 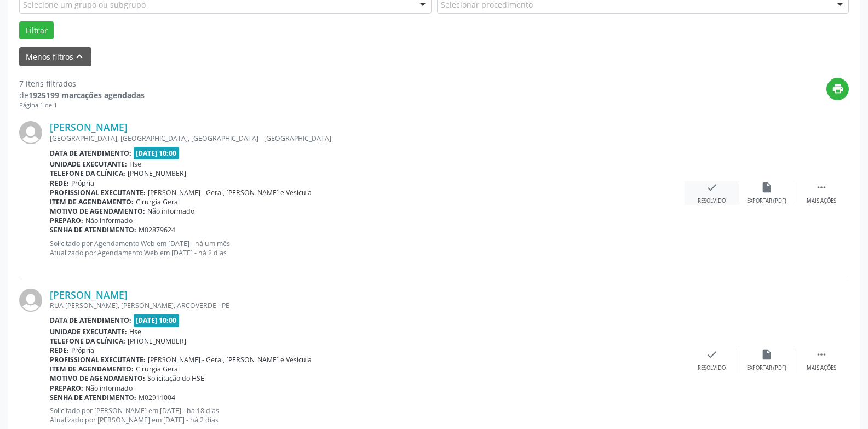 What do you see at coordinates (838, 89) in the screenshot?
I see `button: print` at bounding box center [838, 89].